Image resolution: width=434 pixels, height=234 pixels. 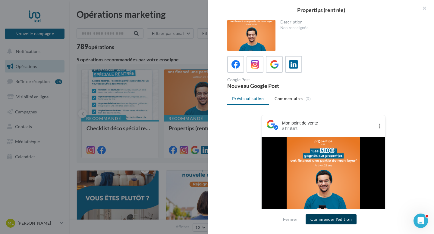 I want to click on span: Commentaires, so click(x=289, y=99).